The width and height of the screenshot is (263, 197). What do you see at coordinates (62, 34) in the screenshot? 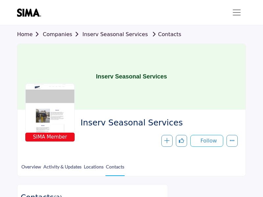
I see `a: Companies` at bounding box center [62, 34].